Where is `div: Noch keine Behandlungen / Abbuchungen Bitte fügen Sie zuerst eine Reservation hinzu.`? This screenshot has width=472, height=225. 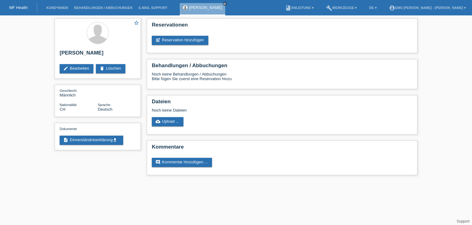 div: Noch keine Behandlungen / Abbuchungen Bitte fügen Sie zuerst eine Reservation hinzu. is located at coordinates (282, 78).